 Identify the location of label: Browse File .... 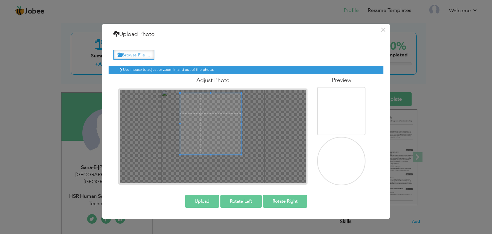
(134, 54).